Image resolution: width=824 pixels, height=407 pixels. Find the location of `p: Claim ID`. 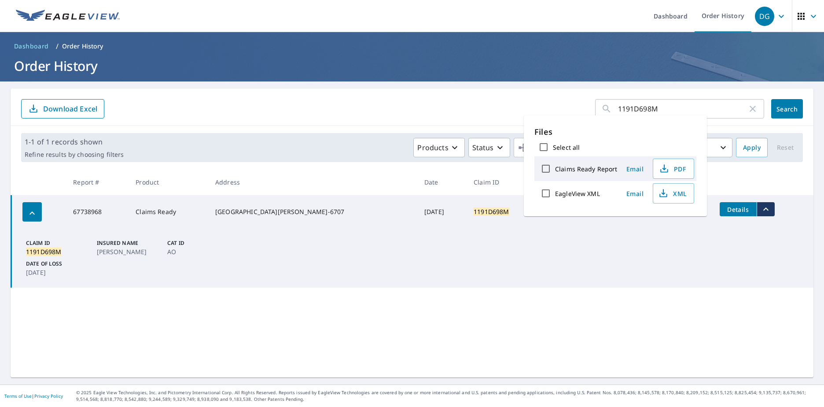

p: Claim ID is located at coordinates (59, 243).